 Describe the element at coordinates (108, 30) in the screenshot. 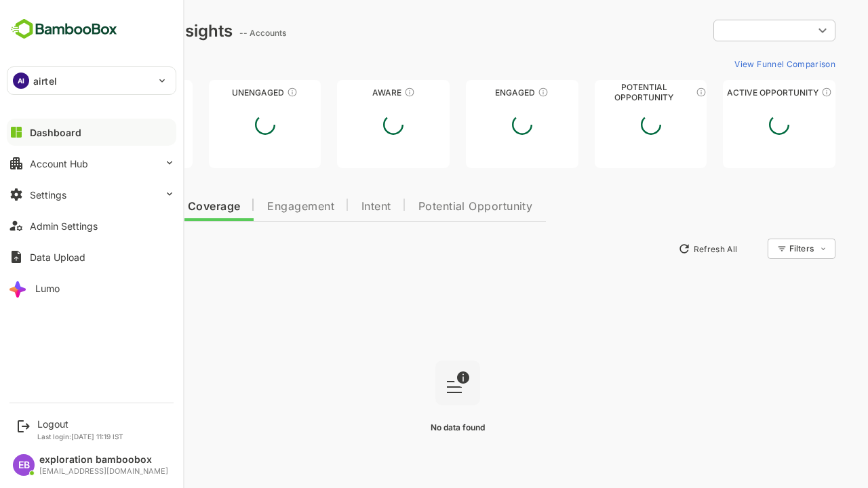

I see `div: Dashboard Insights` at that location.